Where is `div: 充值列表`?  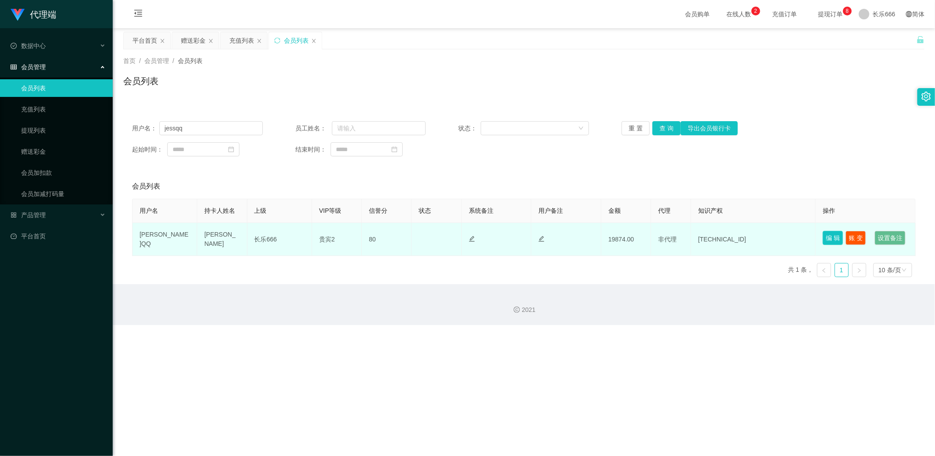 div: 充值列表 is located at coordinates (242, 41).